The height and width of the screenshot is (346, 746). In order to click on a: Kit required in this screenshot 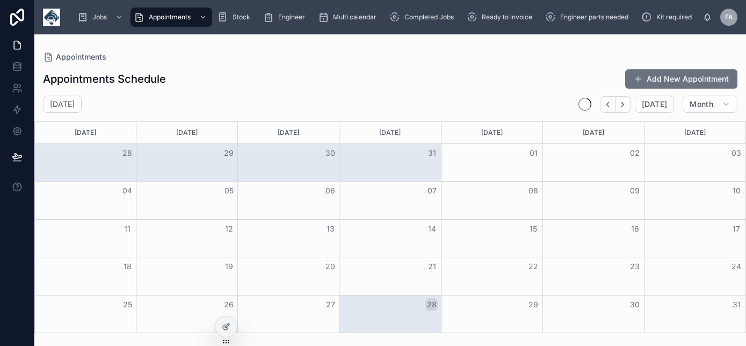, I will do `click(669, 17)`.